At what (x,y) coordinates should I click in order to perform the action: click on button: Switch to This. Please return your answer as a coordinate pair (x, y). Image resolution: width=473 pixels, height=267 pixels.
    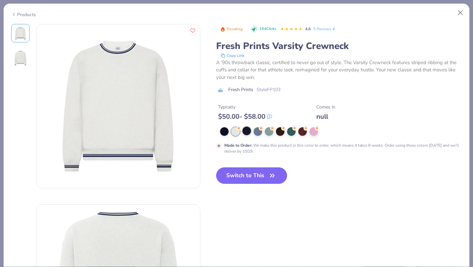
    Looking at the image, I should click on (252, 175).